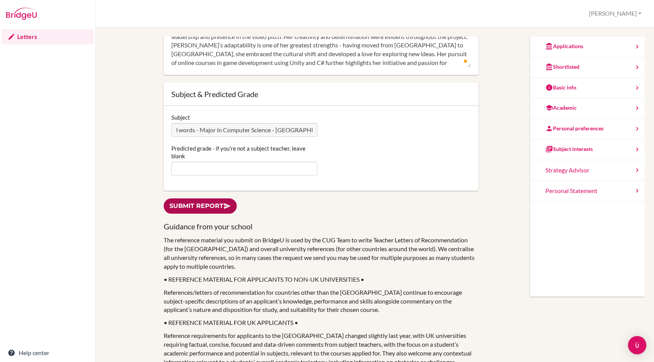  Describe the element at coordinates (321, 280) in the screenshot. I see `p: • REFERENCE MATERIAL FOR APPLICANTS TO NON-UK UNIVERSITIES •` at that location.